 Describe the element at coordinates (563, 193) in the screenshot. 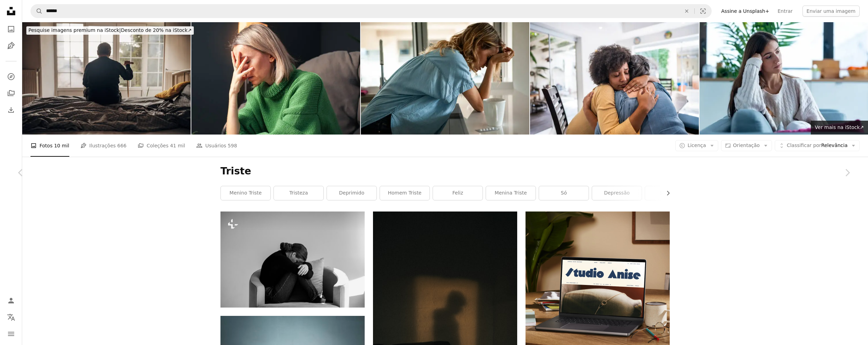

I see `a: só` at that location.